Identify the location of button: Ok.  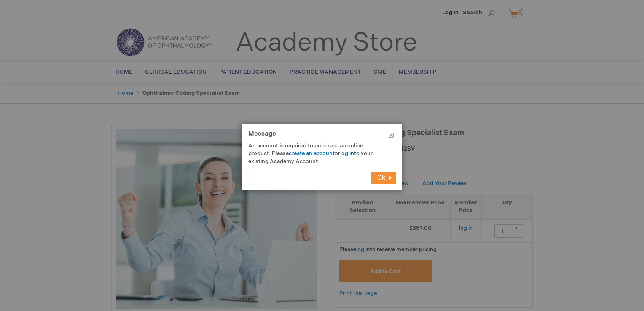
(383, 178).